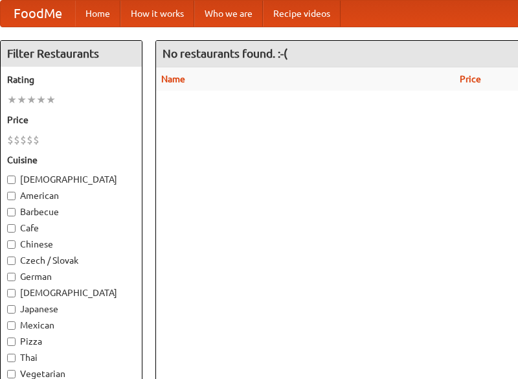 The height and width of the screenshot is (379, 518). What do you see at coordinates (225, 53) in the screenshot?
I see `ng-pluralize: No restaurants found. :-(` at bounding box center [225, 53].